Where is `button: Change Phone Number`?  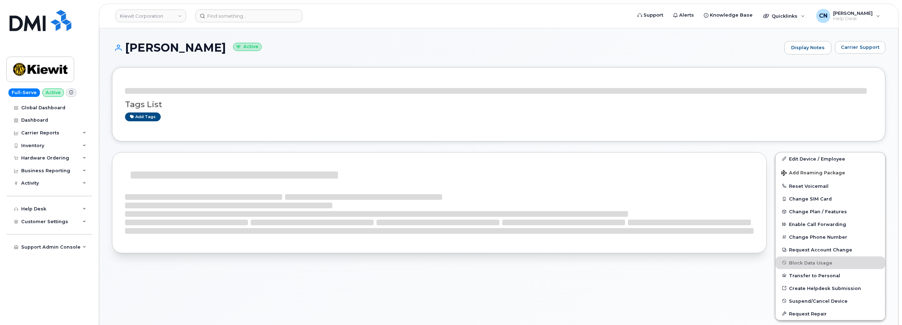
button: Change Phone Number is located at coordinates (831, 237).